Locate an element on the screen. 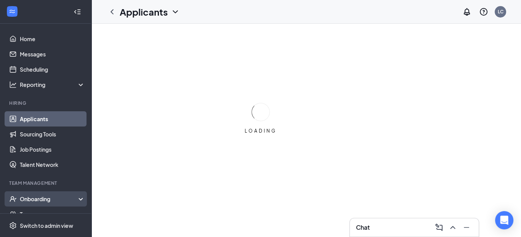  svg: Notifications is located at coordinates (467, 12).